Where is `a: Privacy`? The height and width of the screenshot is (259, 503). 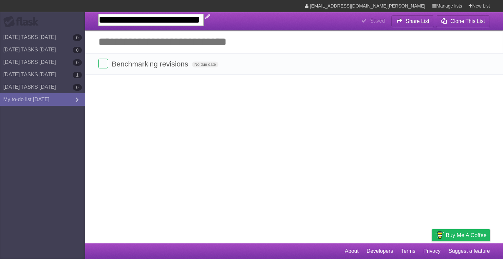
a: Privacy is located at coordinates (432, 251).